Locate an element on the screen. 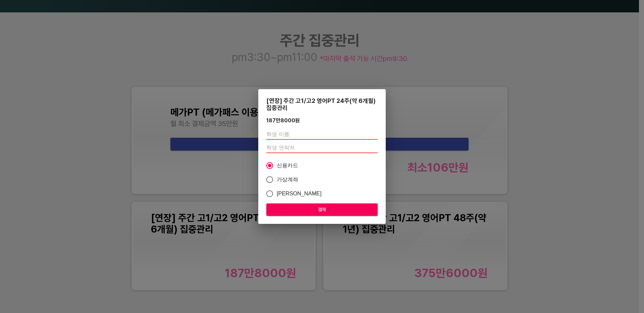 The width and height of the screenshot is (644, 313). span: 가상계좌 is located at coordinates (288, 180).